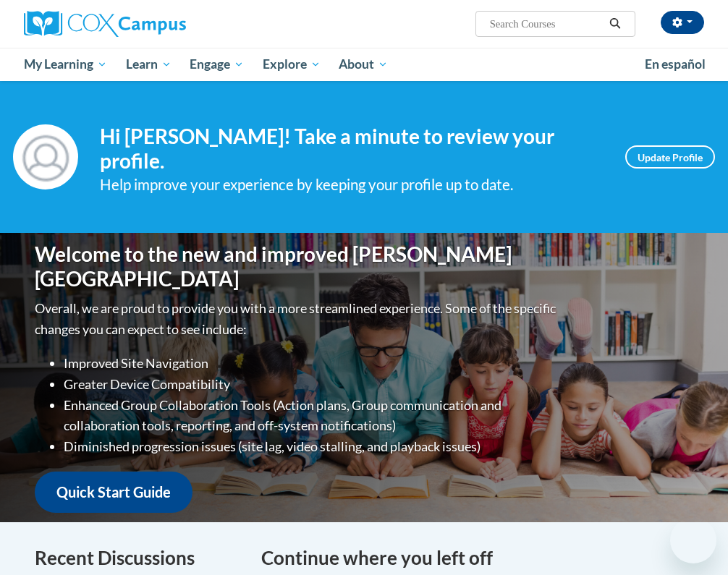 The image size is (728, 575). What do you see at coordinates (292, 65) in the screenshot?
I see `a: Explore` at bounding box center [292, 65].